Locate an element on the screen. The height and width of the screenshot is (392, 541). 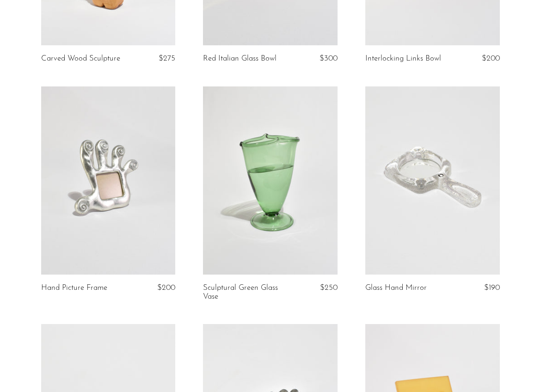
a: Glass Hand Mirror is located at coordinates (396, 288).